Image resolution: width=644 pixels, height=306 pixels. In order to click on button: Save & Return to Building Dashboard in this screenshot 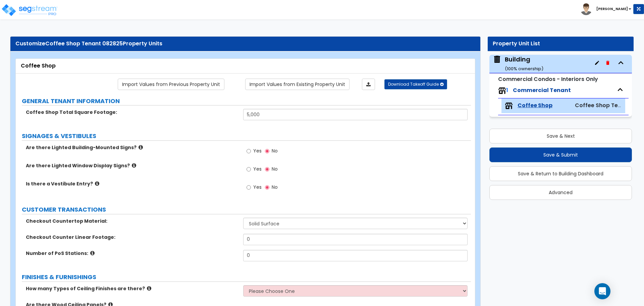, I will do `click(560, 174)`.